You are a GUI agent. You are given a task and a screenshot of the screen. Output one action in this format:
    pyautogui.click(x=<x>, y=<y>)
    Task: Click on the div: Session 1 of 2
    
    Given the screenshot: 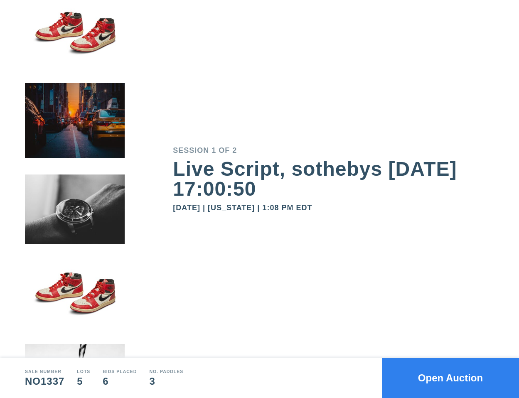 What is the action you would take?
    pyautogui.click(x=333, y=151)
    